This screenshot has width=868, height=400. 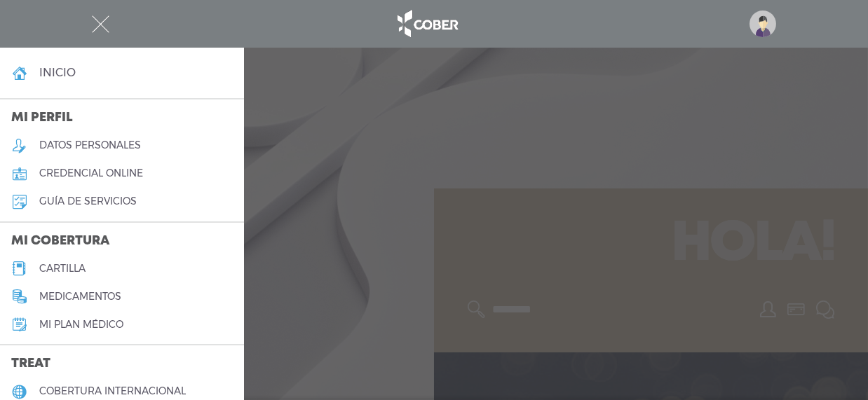 I want to click on img: profile-placeholder.svg, so click(x=762, y=24).